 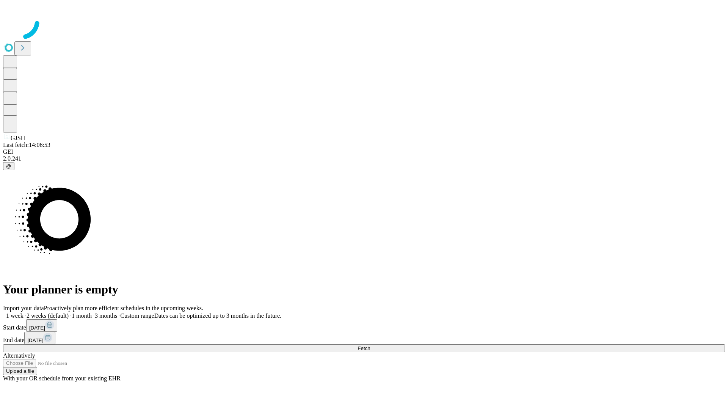 I want to click on span: With your OR schedule from your existing EHR, so click(x=62, y=378).